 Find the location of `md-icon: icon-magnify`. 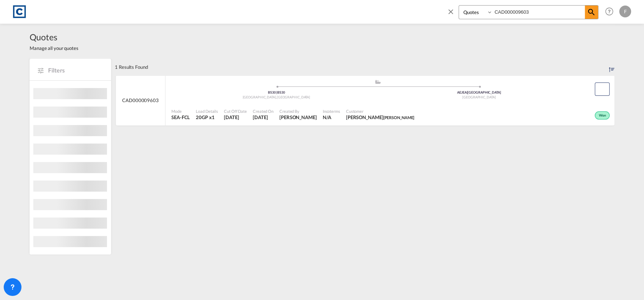

md-icon: icon-magnify is located at coordinates (591, 12).